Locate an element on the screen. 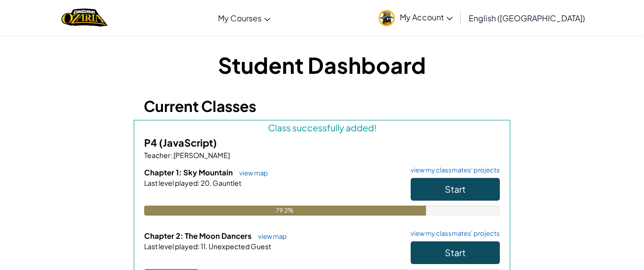  span: My Account is located at coordinates (426, 17).